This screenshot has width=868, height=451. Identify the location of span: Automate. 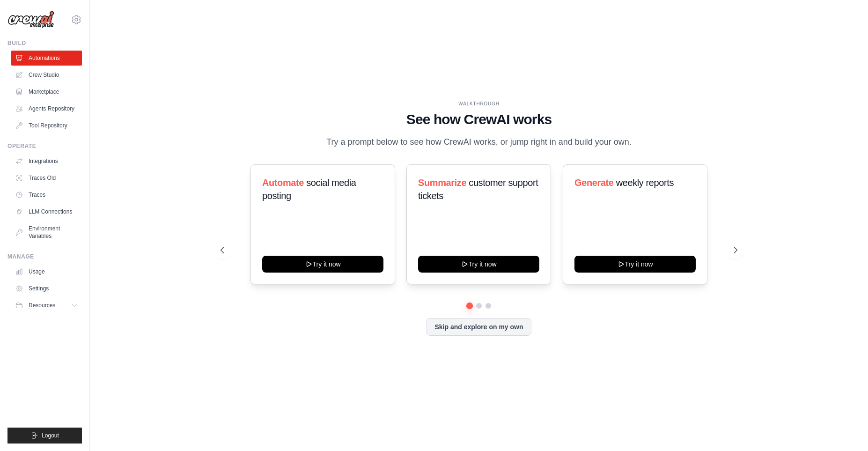
(283, 183).